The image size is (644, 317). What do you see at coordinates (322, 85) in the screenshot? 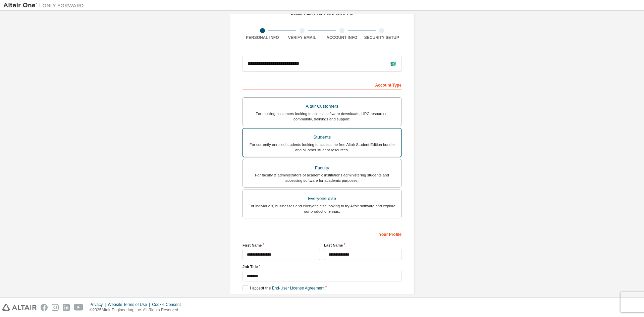
I see `div: Account Type` at bounding box center [322, 85].